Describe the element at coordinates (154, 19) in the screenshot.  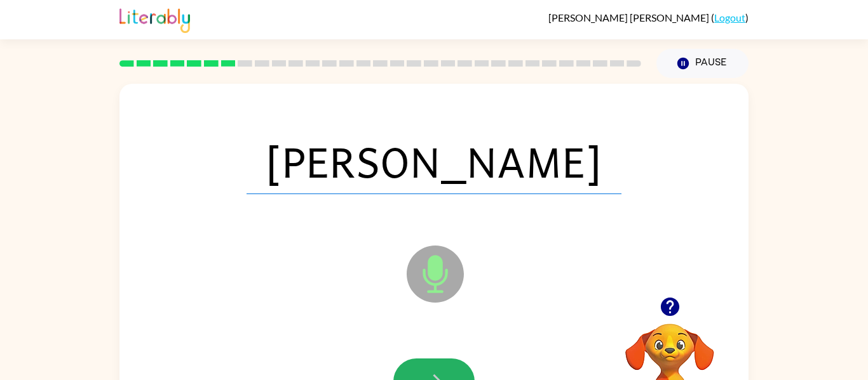
I see `img: Literably` at that location.